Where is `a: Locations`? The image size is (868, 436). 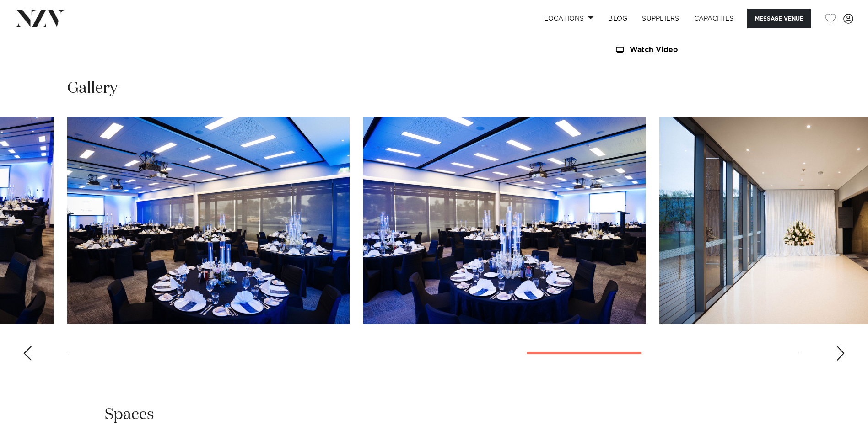
a: Locations is located at coordinates (569, 18).